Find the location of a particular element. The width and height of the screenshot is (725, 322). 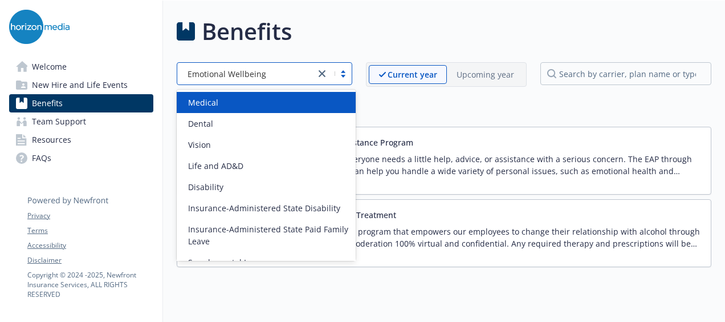

button: Employee Assistance Program is located at coordinates (356, 142).